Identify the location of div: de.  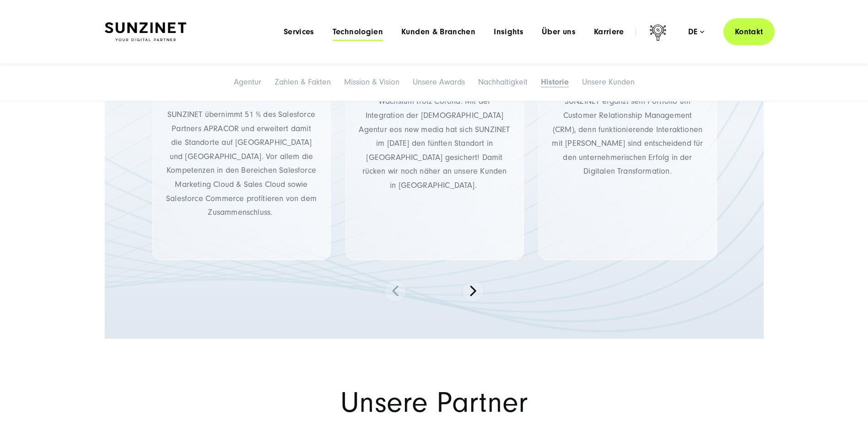
(696, 32).